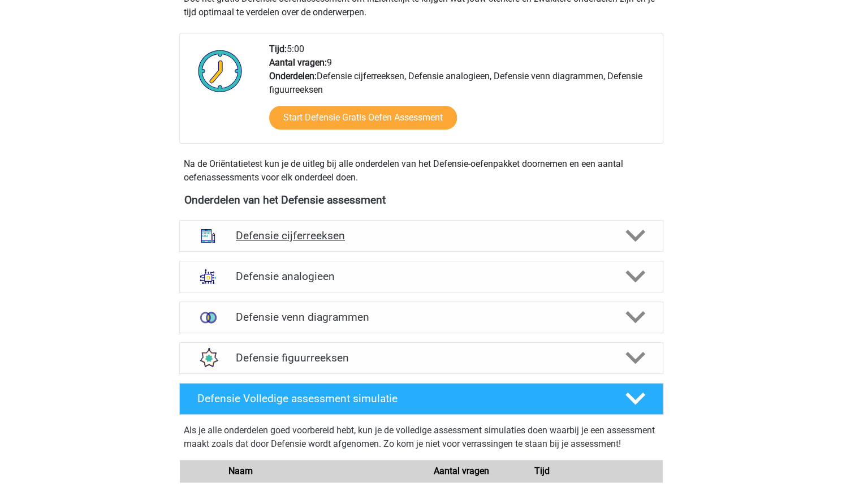 The width and height of the screenshot is (842, 491). Describe the element at coordinates (421, 276) in the screenshot. I see `h4: Defensie analogieen` at that location.